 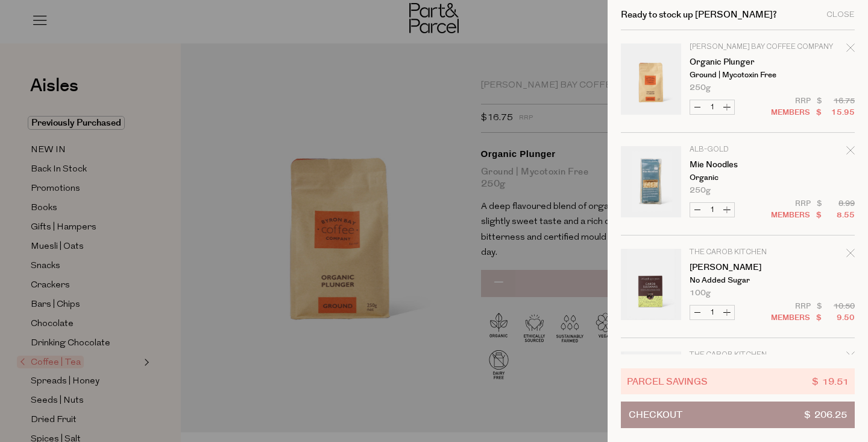 I want to click on p: Organic, so click(x=736, y=177).